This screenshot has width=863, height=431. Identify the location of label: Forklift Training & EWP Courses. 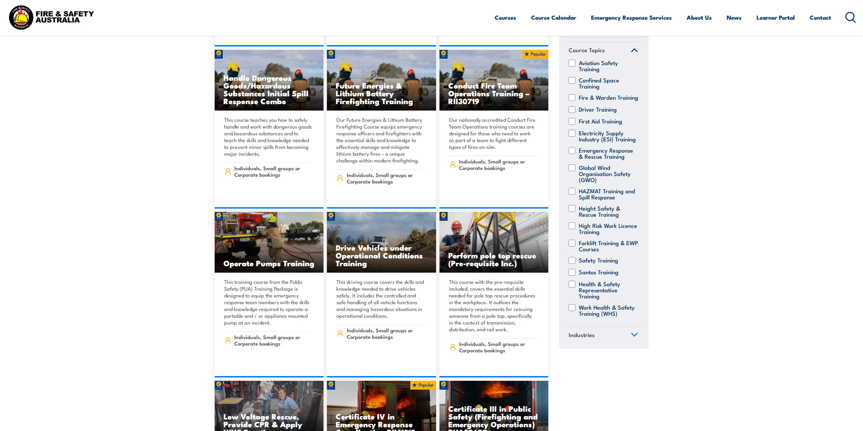
(608, 246).